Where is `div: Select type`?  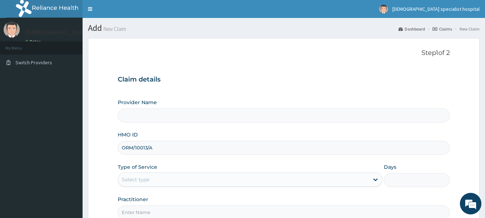
div: Select type is located at coordinates (135, 180).